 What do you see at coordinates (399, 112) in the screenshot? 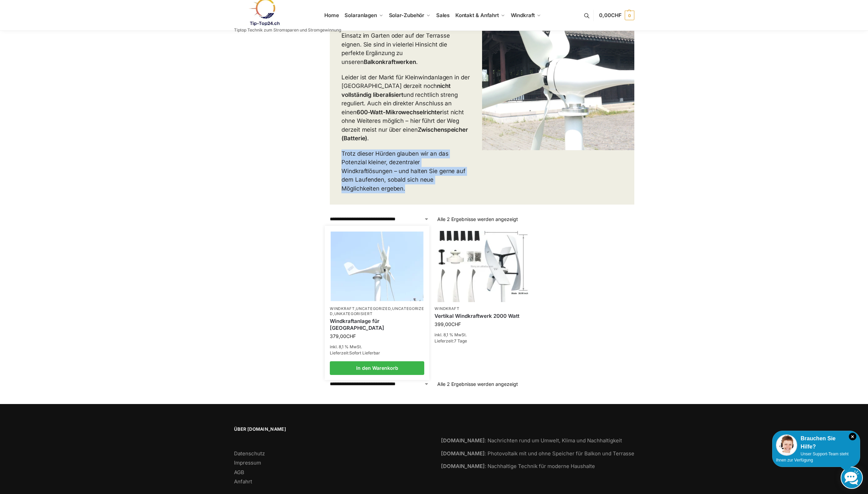
I see `strong: 600-Watt-Mikrowechselrichter` at bounding box center [399, 112].